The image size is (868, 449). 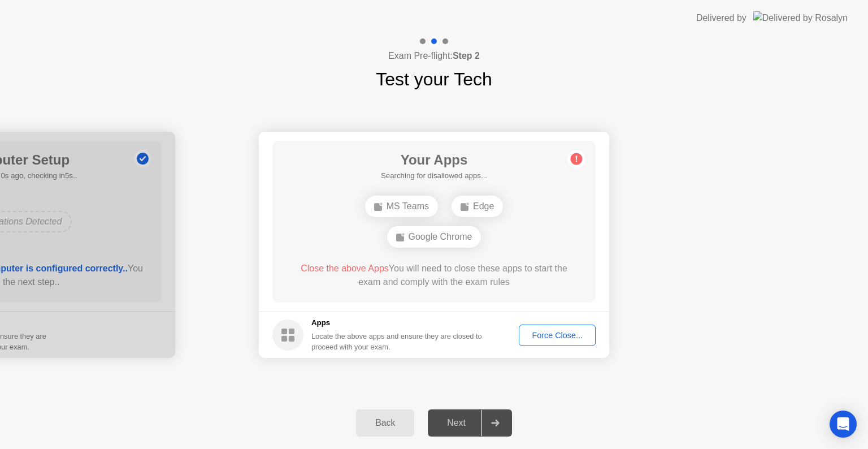 I want to click on div: Delivered by, so click(x=721, y=18).